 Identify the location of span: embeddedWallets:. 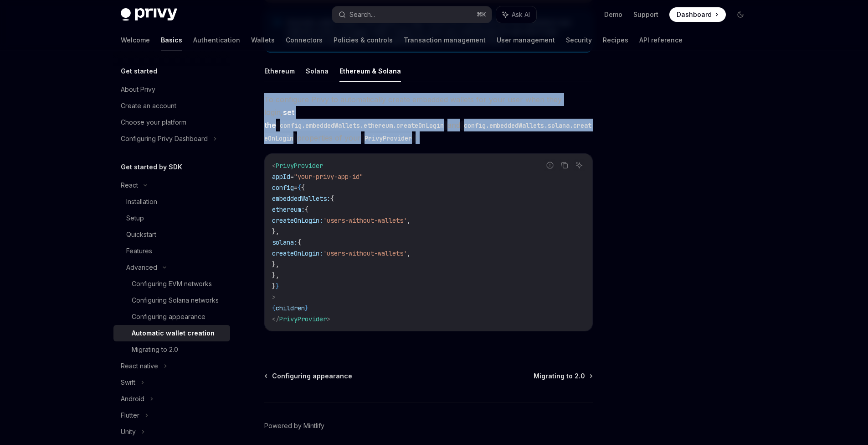
(301, 198).